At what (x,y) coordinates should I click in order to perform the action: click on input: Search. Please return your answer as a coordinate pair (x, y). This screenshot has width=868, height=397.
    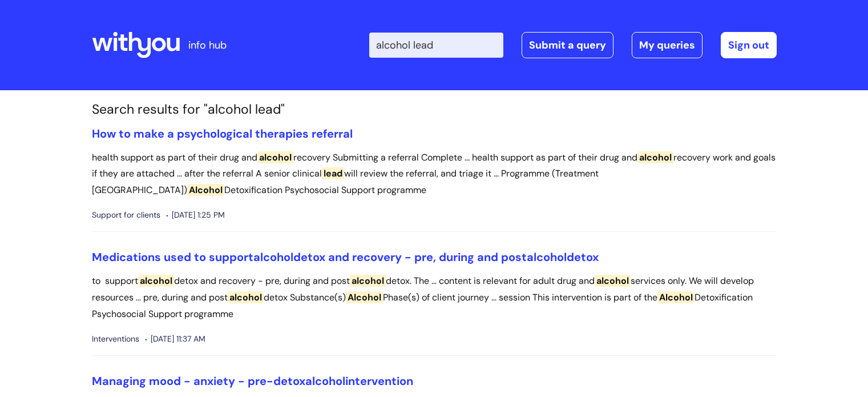
    Looking at the image, I should click on (436, 45).